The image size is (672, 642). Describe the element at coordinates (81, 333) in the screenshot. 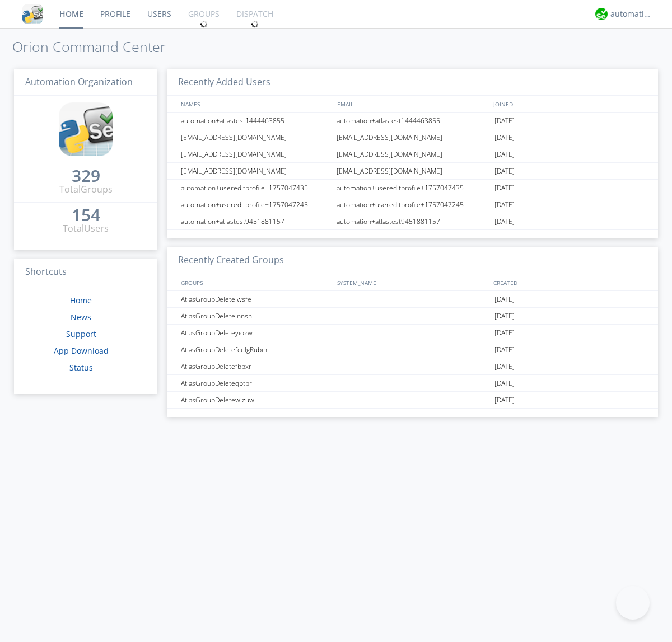

I see `a: Support` at that location.